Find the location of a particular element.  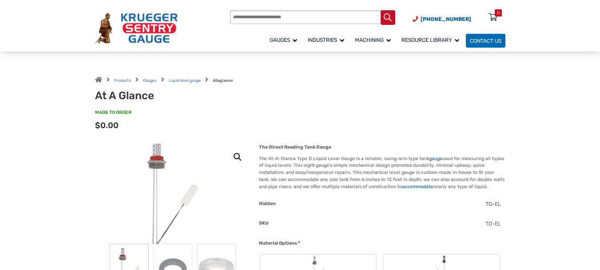

a: gauge is located at coordinates (436, 158).